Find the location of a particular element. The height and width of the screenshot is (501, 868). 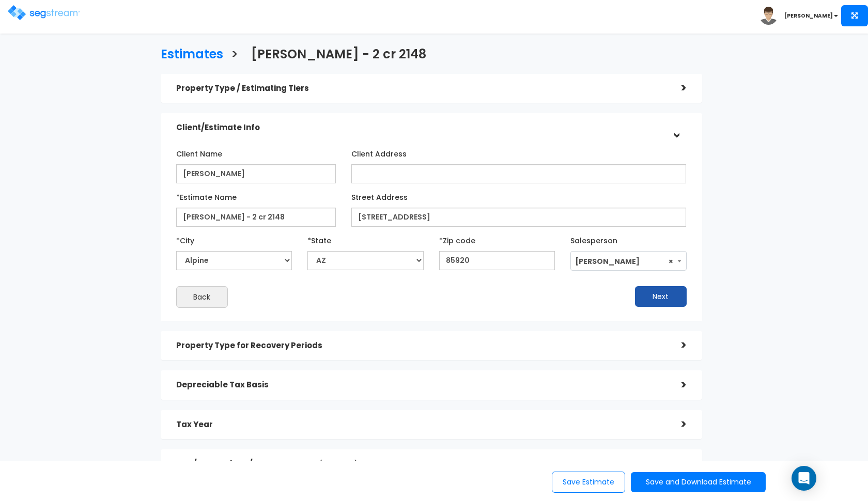

button: Next is located at coordinates (660, 296).